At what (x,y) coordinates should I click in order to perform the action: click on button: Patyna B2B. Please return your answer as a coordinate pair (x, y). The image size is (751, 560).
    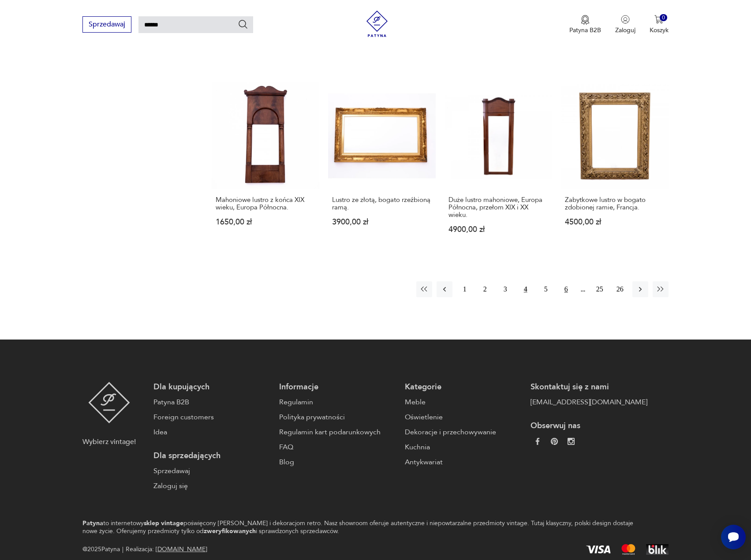
    Looking at the image, I should click on (585, 25).